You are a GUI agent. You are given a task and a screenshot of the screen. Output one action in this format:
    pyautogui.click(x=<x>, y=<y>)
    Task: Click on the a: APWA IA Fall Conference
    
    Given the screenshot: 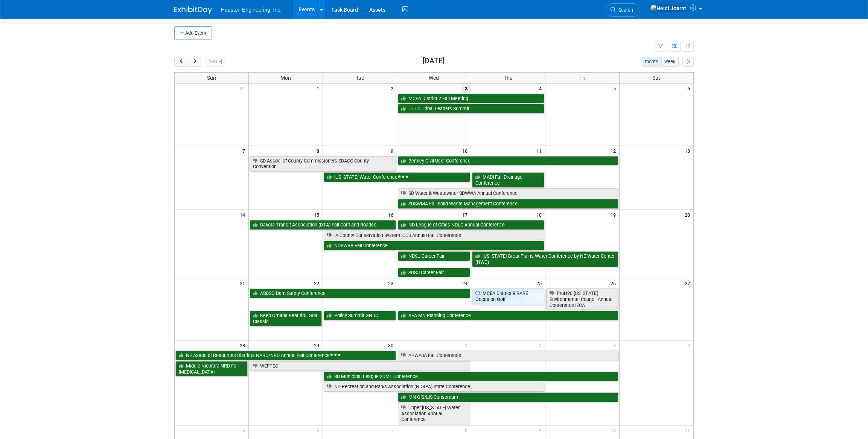 What is the action you would take?
    pyautogui.click(x=508, y=356)
    